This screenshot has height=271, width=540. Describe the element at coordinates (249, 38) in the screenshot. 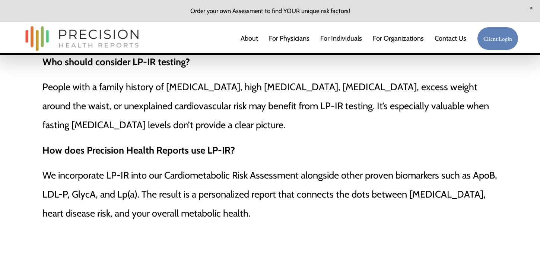

I see `a: About` at that location.